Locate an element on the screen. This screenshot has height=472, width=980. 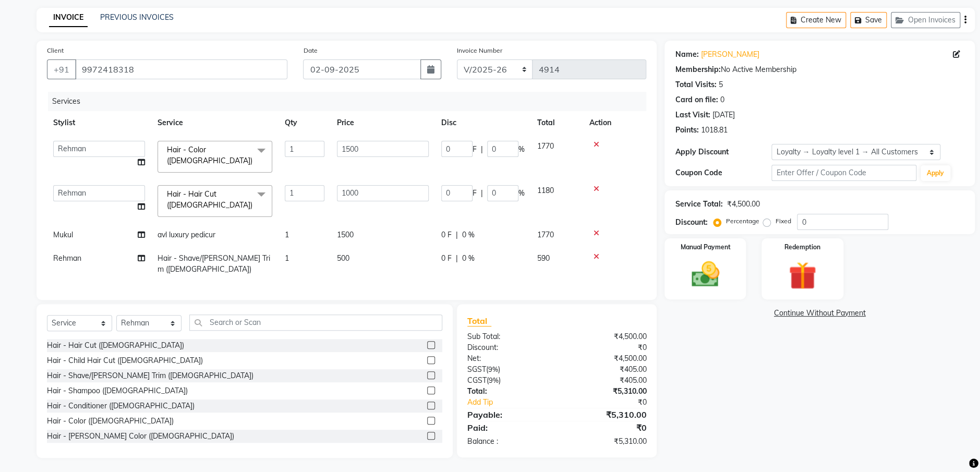
th: Action is located at coordinates (615, 122).